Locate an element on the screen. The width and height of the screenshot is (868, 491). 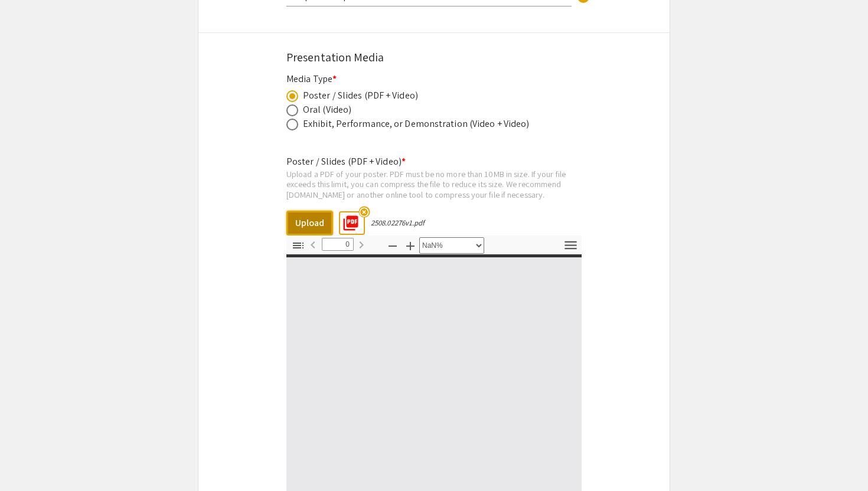
mat-icon: highlight_off is located at coordinates (364, 211).